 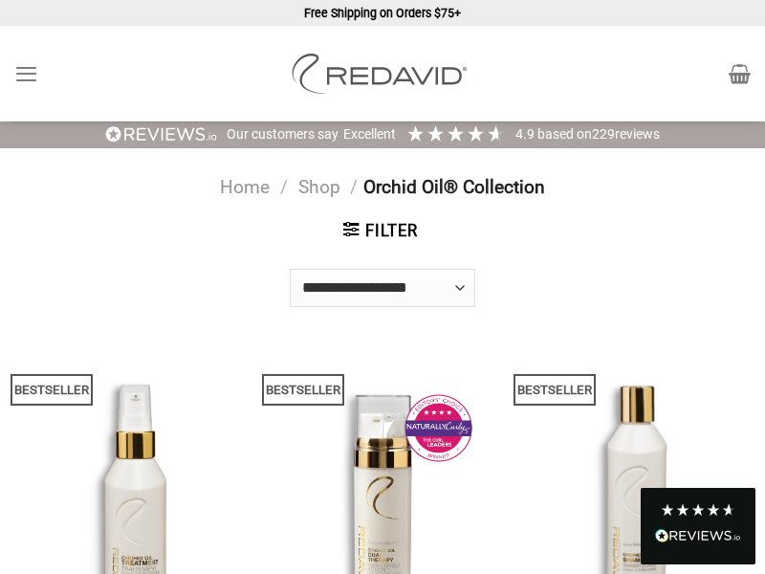 I want to click on div: Our customers say, so click(x=282, y=135).